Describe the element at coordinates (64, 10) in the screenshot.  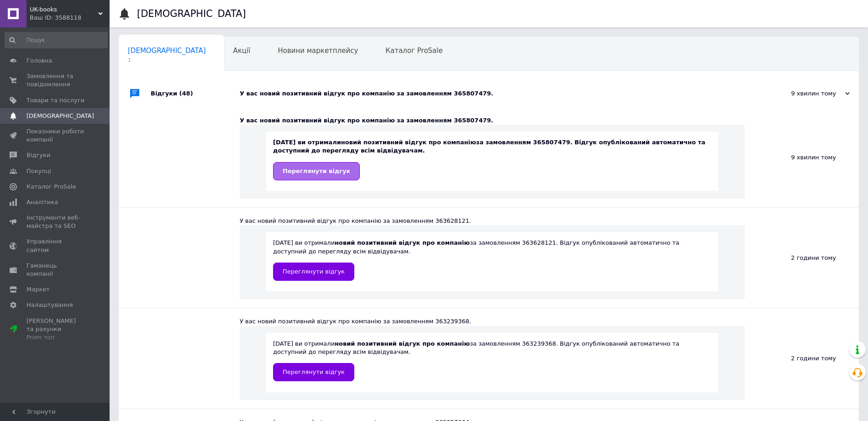
I see `span: UK-books` at that location.